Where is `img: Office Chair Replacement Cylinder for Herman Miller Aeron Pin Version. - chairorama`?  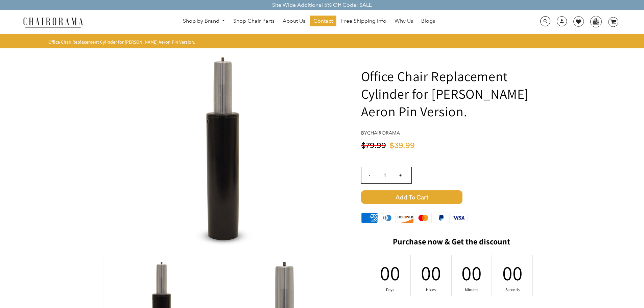 img: Office Chair Replacement Cylinder for Herman Miller Aeron Pin Version. - chairorama is located at coordinates (223, 152).